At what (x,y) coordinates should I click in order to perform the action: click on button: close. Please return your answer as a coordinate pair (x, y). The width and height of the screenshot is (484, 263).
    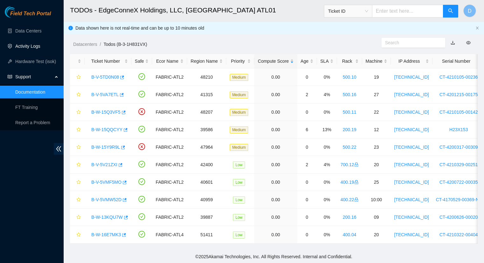
    Looking at the image, I should click on (477, 28).